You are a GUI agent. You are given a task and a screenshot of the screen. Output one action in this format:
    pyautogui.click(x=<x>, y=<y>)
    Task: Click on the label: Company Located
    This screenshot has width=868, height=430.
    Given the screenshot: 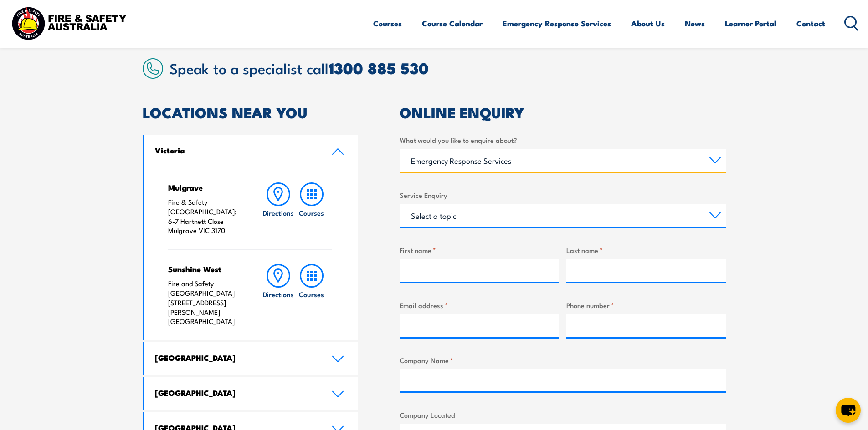 What is the action you would take?
    pyautogui.click(x=563, y=415)
    